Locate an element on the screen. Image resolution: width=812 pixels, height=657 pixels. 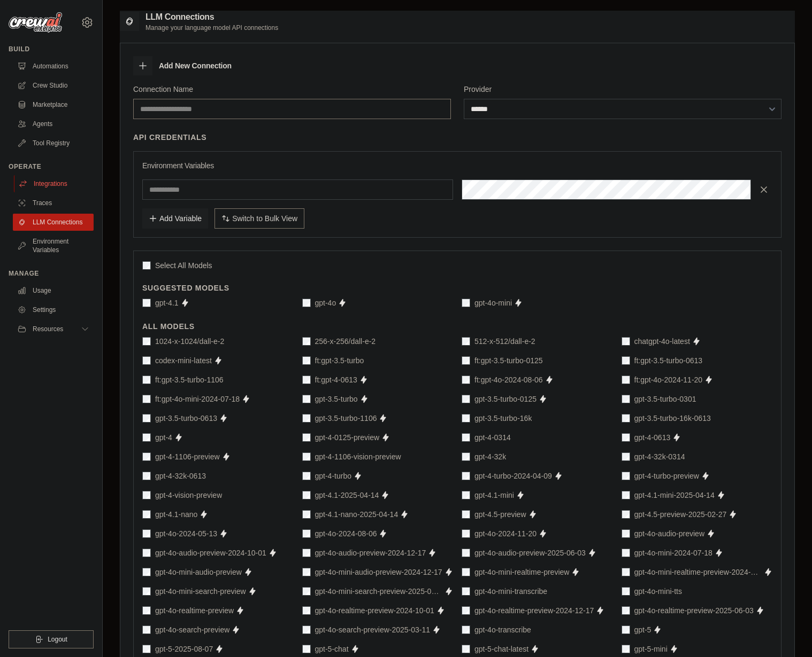
span: Switch to Bulk View is located at coordinates (264, 218).